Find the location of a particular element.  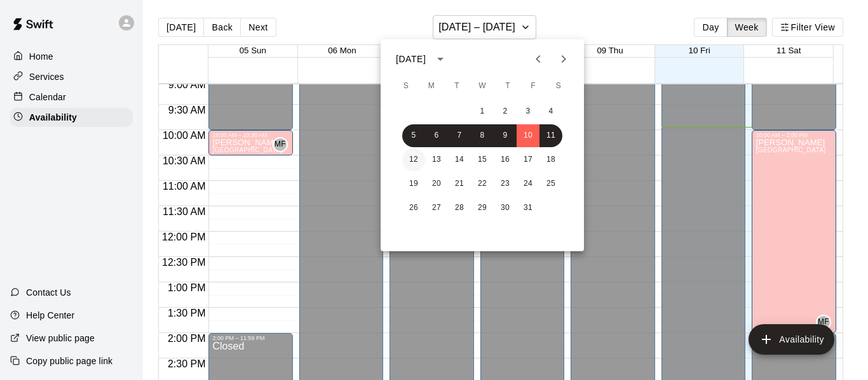

button: 27 is located at coordinates (437, 208).